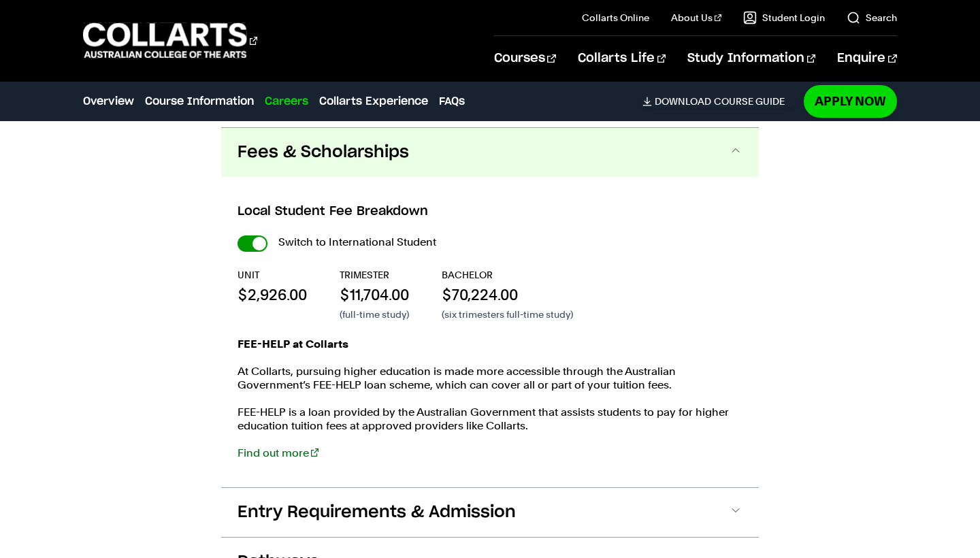  I want to click on a: Study Information, so click(752, 59).